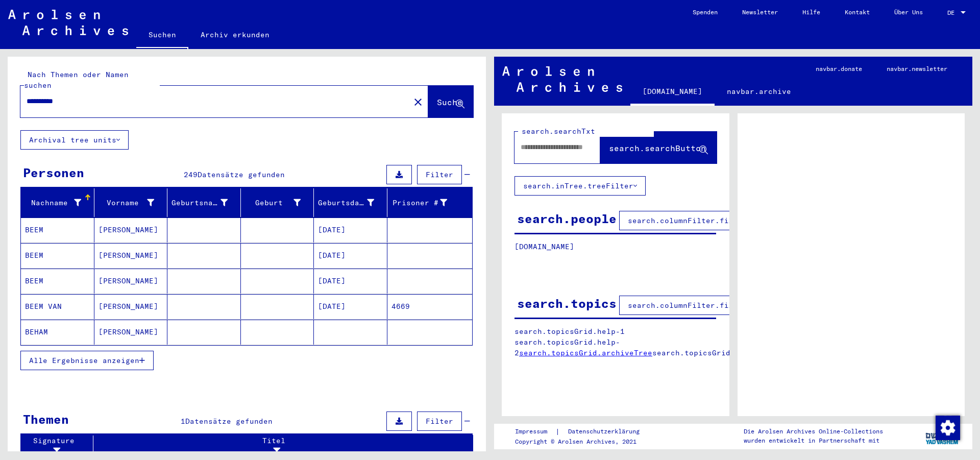 The image size is (980, 460). I want to click on span: search.searchButton, so click(657, 148).